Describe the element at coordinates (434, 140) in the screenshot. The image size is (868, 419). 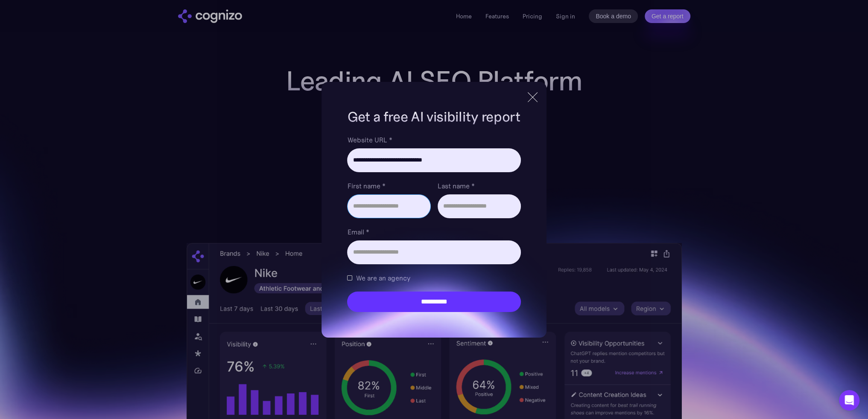
I see `label: Website URL *` at that location.